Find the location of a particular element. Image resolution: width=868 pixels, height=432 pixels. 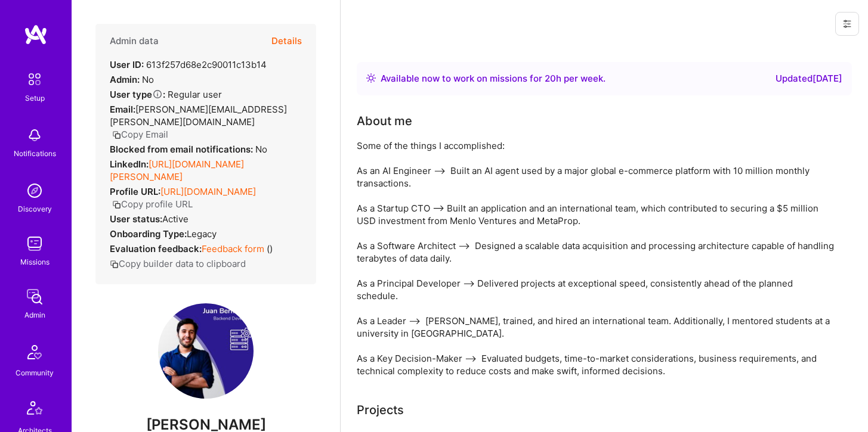

img: Community is located at coordinates (35, 352).